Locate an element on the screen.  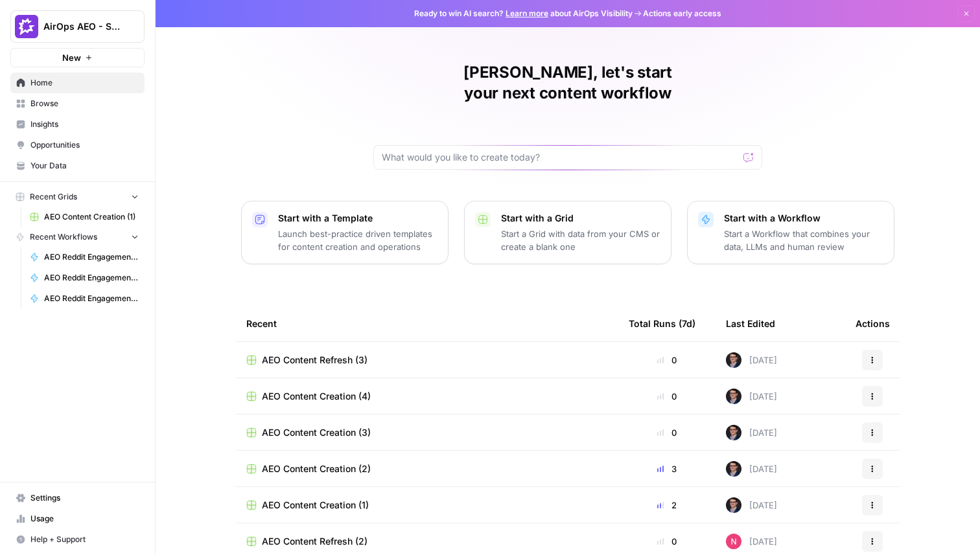
span: AEO Content Creation (2) is located at coordinates (316, 469).